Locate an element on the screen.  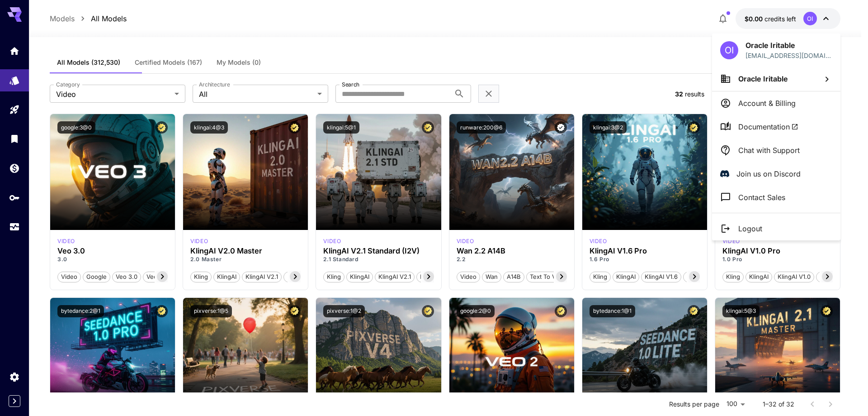
div: OI is located at coordinates (729, 50).